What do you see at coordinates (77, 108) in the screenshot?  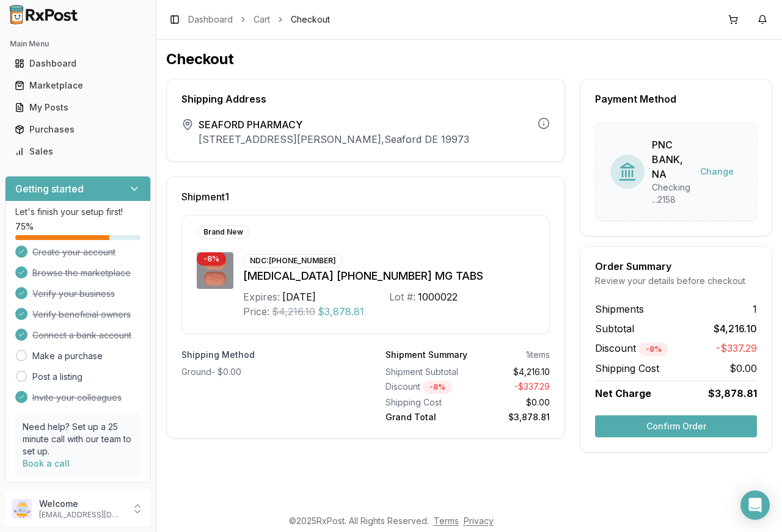 I see `div: My Posts` at bounding box center [77, 108].